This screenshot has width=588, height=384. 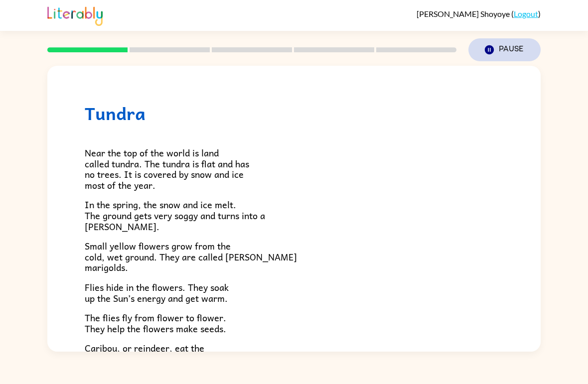 I want to click on h1: Tundra, so click(x=294, y=113).